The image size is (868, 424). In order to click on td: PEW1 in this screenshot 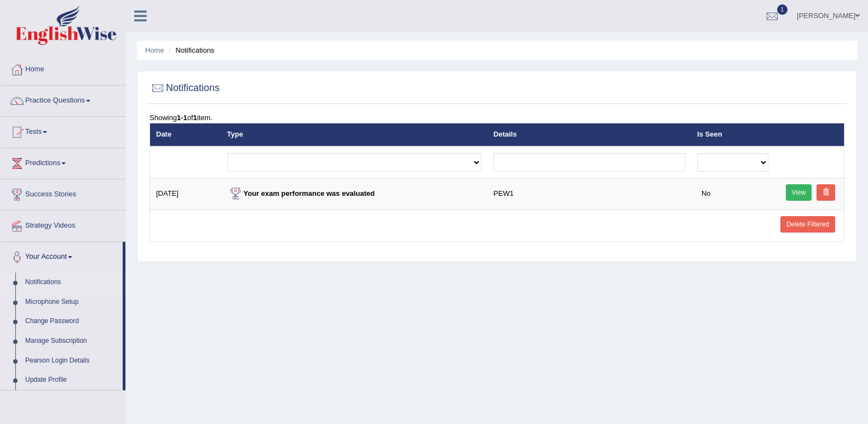, I will do `click(589, 194)`.